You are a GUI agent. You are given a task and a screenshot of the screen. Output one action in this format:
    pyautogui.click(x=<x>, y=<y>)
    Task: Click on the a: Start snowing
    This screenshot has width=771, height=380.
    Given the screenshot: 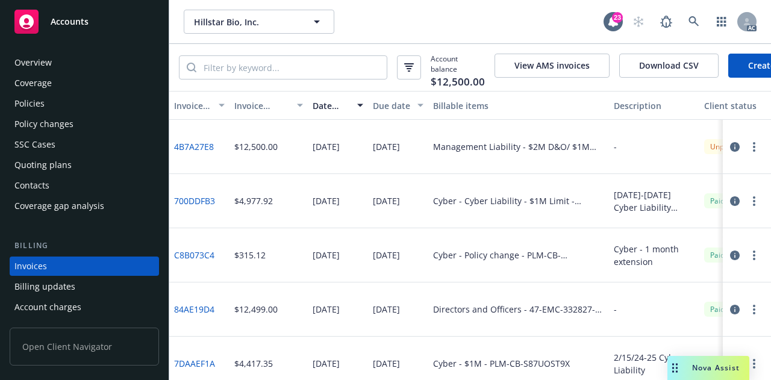 What is the action you would take?
    pyautogui.click(x=639, y=22)
    